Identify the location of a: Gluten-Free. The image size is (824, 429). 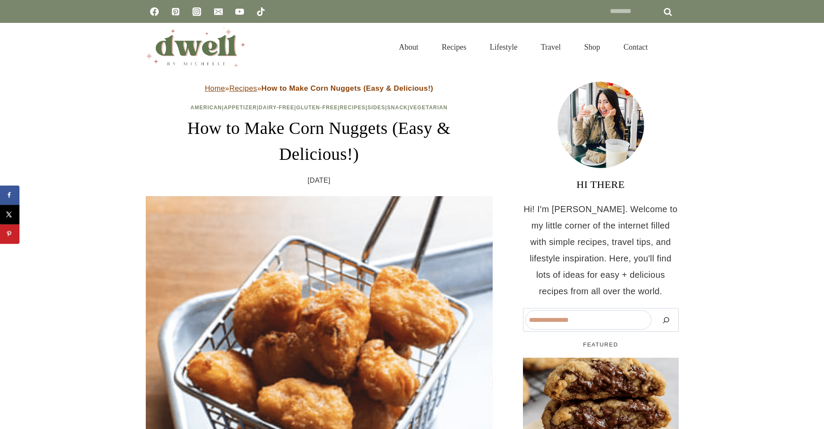
(317, 108).